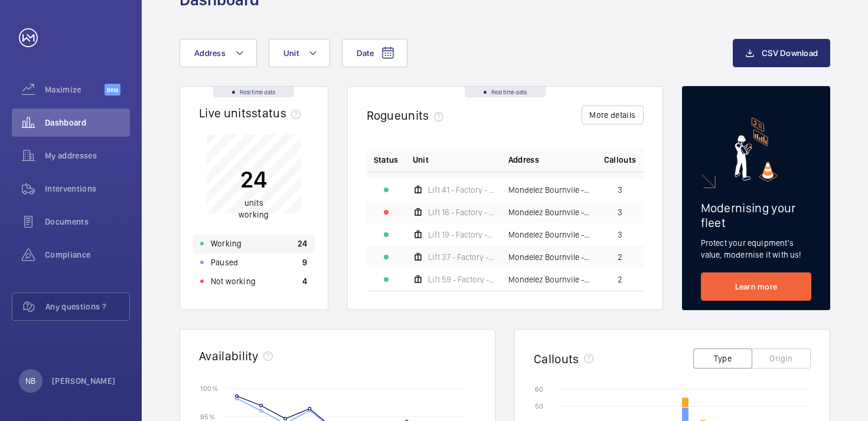 The height and width of the screenshot is (421, 868). What do you see at coordinates (722, 359) in the screenshot?
I see `button: Type` at bounding box center [722, 359].